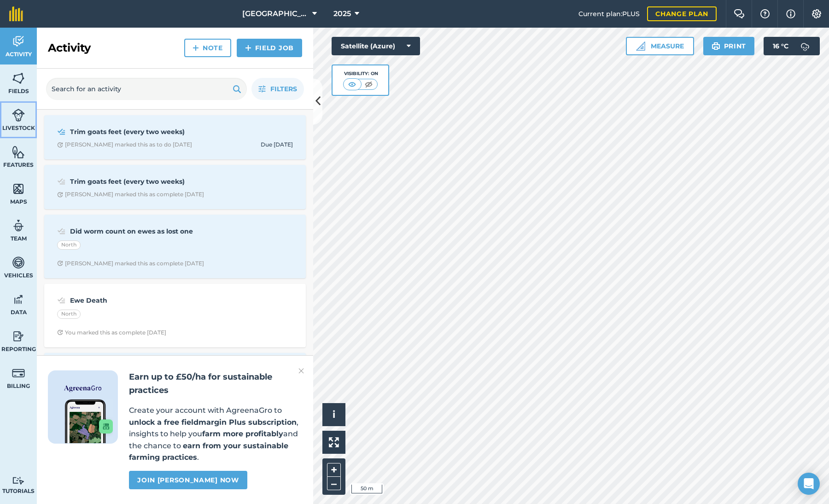 Image resolution: width=829 pixels, height=504 pixels. I want to click on a: Field Job, so click(269, 48).